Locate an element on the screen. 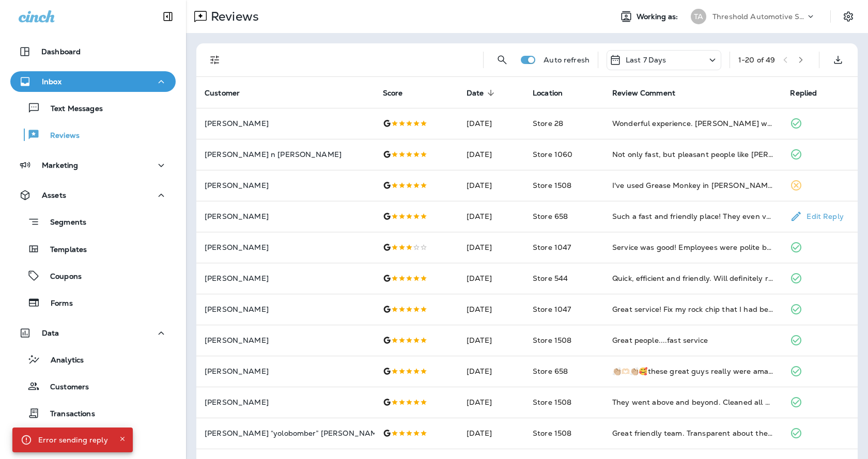 Image resolution: width=868 pixels, height=459 pixels. p: Customers is located at coordinates (64, 387).